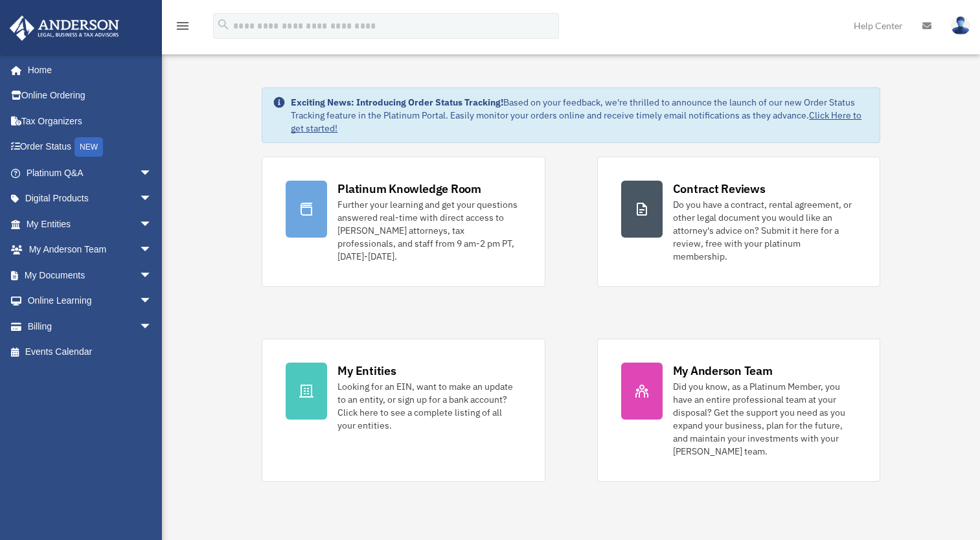 The height and width of the screenshot is (540, 980). Describe the element at coordinates (961, 25) in the screenshot. I see `img: User Pic` at that location.